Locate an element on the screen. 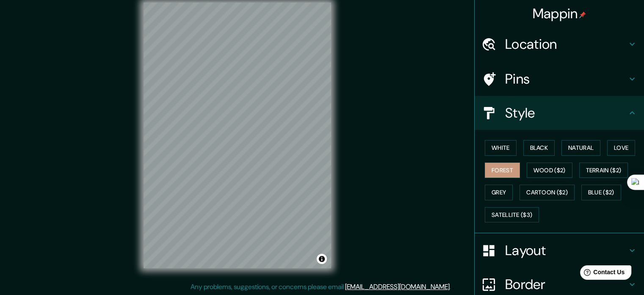 The height and width of the screenshot is (295, 644). button: Satellite ($3) is located at coordinates (512, 215).